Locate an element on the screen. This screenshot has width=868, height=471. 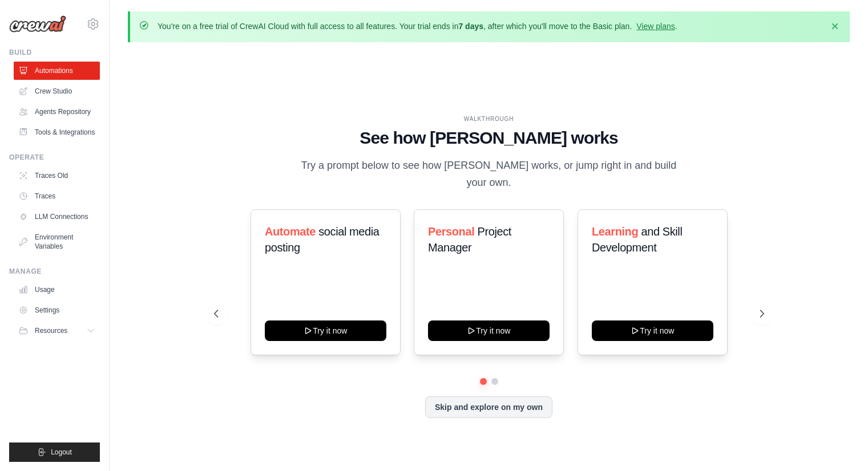
a: Tools & Integrations is located at coordinates (57, 132).